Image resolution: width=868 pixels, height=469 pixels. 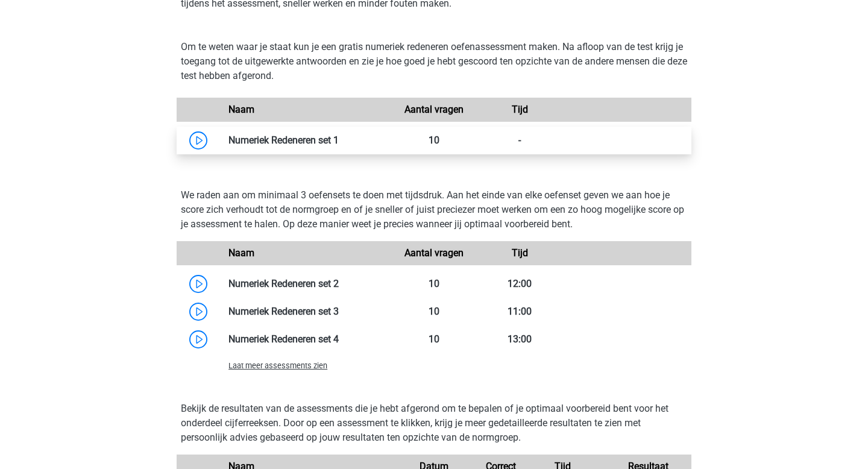 What do you see at coordinates (305, 340) in the screenshot?
I see `div: Numeriek Redeneren set 4` at bounding box center [305, 340].